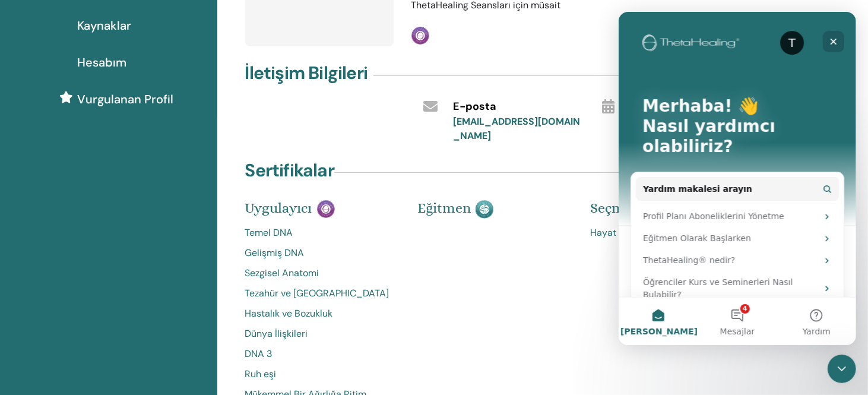  I want to click on span: Yardım, so click(198, 320).